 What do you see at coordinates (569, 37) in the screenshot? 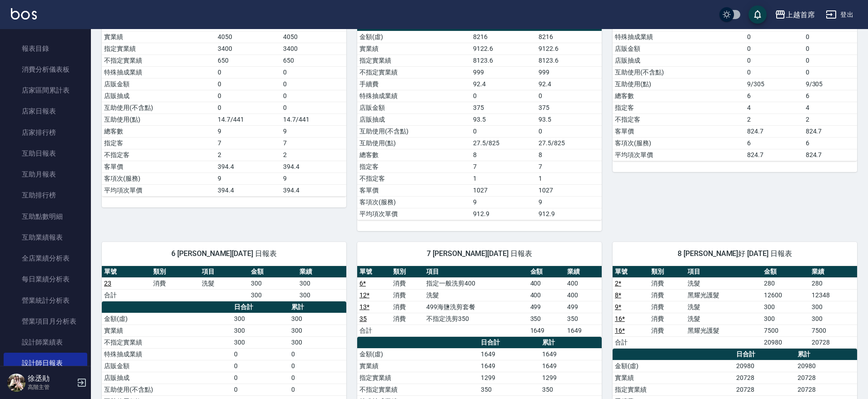
I see `td: 8216` at bounding box center [569, 37].